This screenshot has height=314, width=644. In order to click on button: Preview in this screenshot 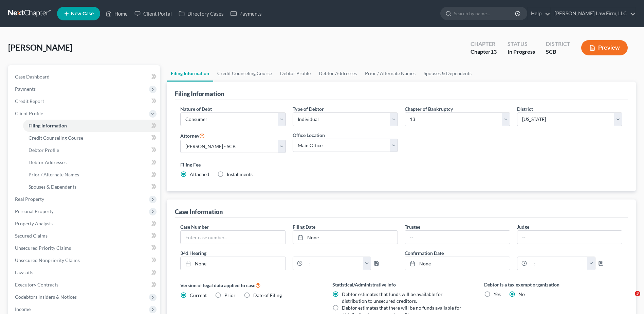, I will do `click(605, 48)`.